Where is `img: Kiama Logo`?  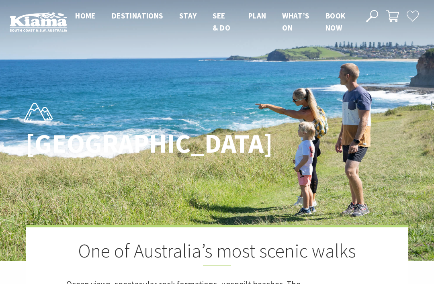
img: Kiama Logo is located at coordinates (38, 22).